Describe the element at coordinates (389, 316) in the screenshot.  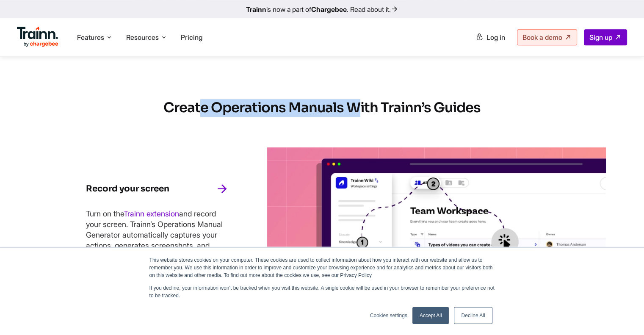
I see `a: Cookies settings` at that location.